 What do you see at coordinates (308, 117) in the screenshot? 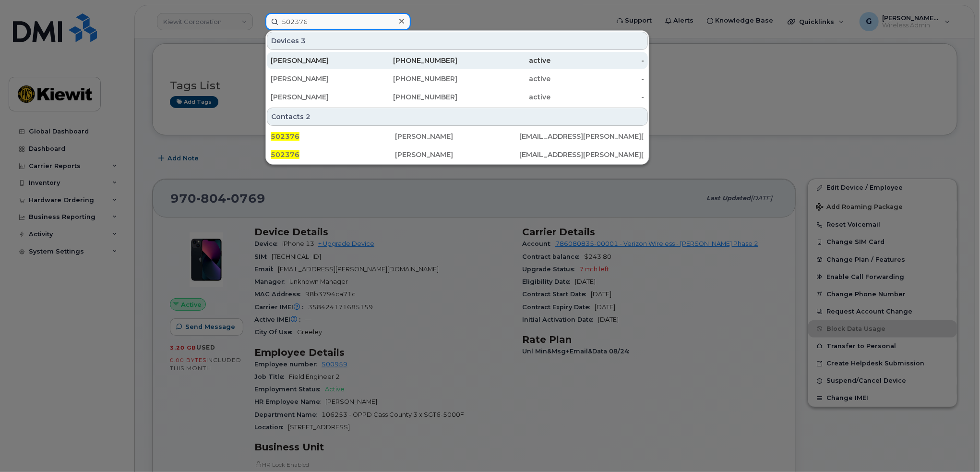
I see `span: 2` at bounding box center [308, 117].